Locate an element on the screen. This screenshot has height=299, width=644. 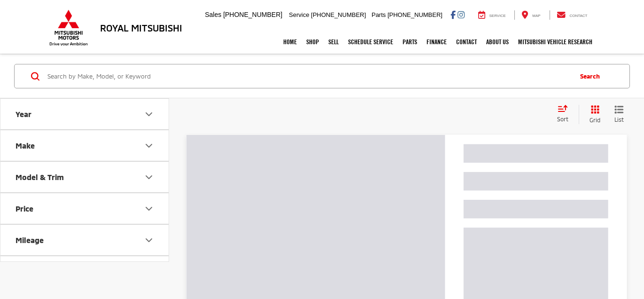
a: Facebook: Click to visit our Facebook page is located at coordinates (453, 15).